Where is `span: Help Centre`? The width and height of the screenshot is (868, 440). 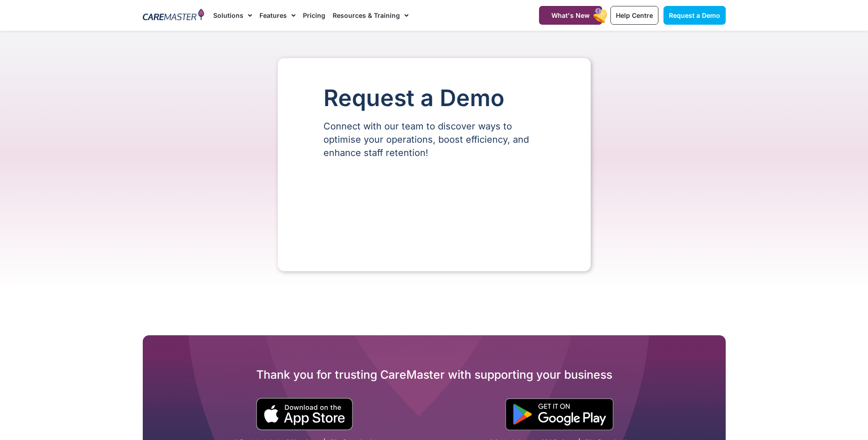 span: Help Centre is located at coordinates (634, 15).